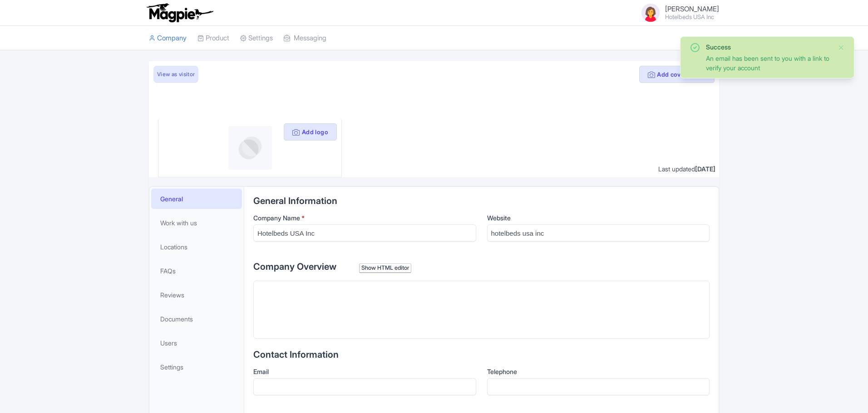 The height and width of the screenshot is (413, 868). Describe the element at coordinates (276, 217) in the screenshot. I see `span: Company Name` at that location.